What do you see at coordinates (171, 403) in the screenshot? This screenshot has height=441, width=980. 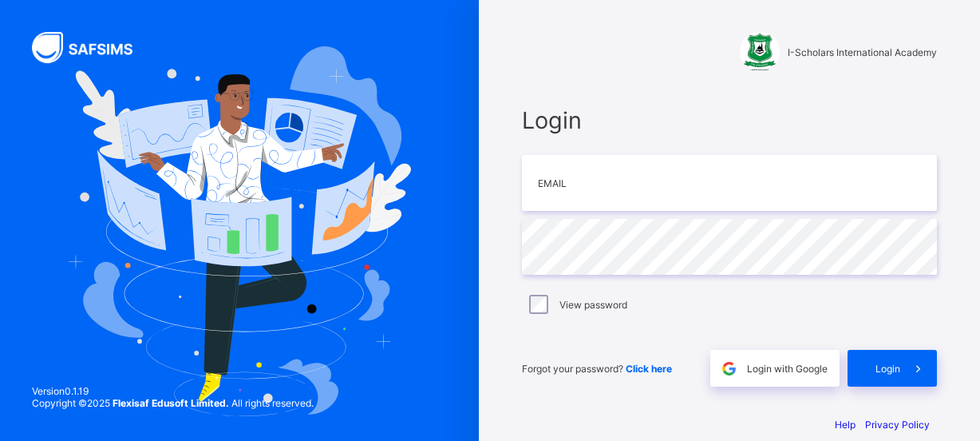 I see `strong: Flexisaf Edusoft Limited.` at bounding box center [171, 403].